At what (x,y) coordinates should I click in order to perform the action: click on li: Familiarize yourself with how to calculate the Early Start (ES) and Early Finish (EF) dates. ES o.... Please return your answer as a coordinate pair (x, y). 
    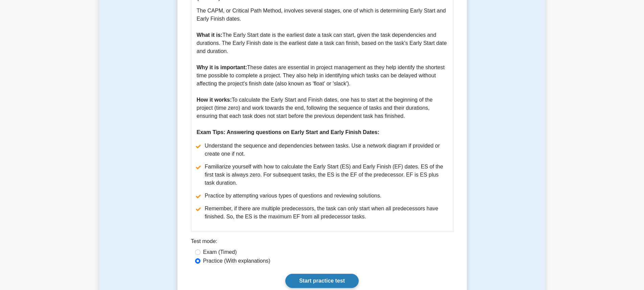
    Looking at the image, I should click on (322, 175).